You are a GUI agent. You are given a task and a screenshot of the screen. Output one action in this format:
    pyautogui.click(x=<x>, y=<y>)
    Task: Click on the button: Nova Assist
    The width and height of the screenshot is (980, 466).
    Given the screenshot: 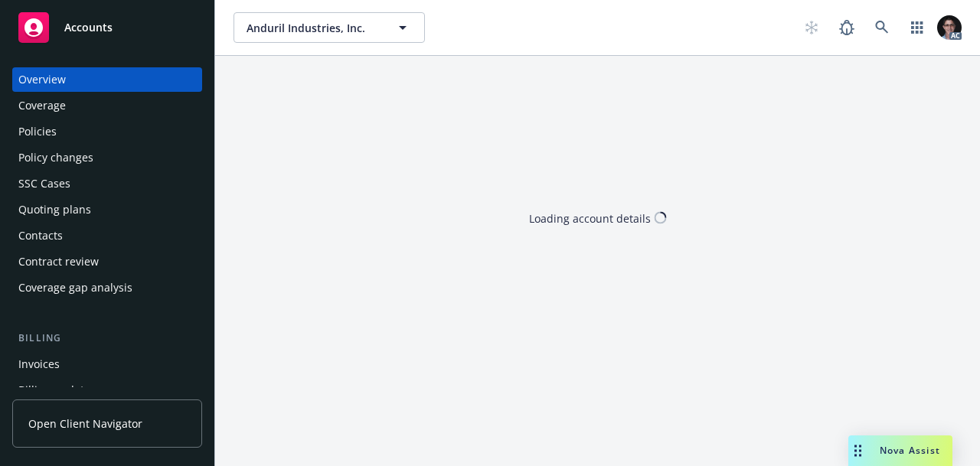 What is the action you would take?
    pyautogui.click(x=900, y=451)
    